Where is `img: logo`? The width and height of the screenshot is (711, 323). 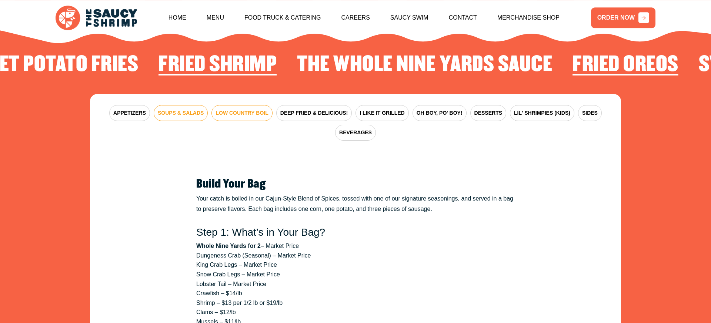 img: logo is located at coordinates (96, 18).